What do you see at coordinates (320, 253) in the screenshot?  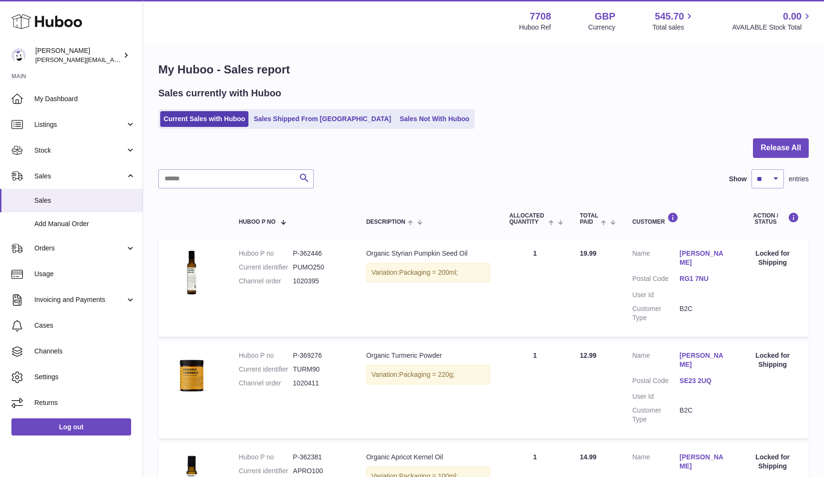 I see `dd: P-362446` at bounding box center [320, 253].